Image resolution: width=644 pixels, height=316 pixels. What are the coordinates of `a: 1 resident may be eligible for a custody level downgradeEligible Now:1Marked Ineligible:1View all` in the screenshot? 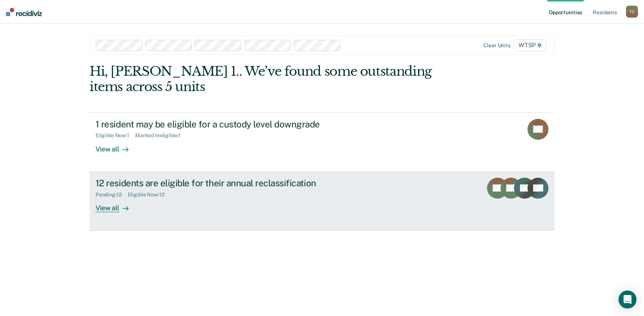 It's located at (322, 142).